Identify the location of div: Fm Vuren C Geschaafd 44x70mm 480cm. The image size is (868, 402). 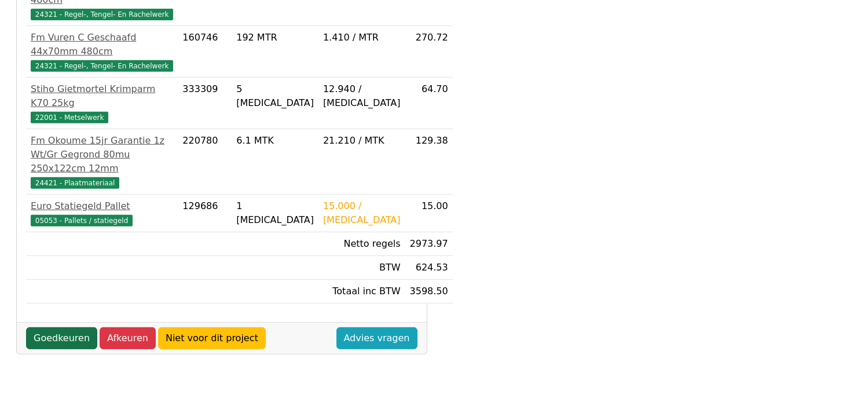
(102, 45).